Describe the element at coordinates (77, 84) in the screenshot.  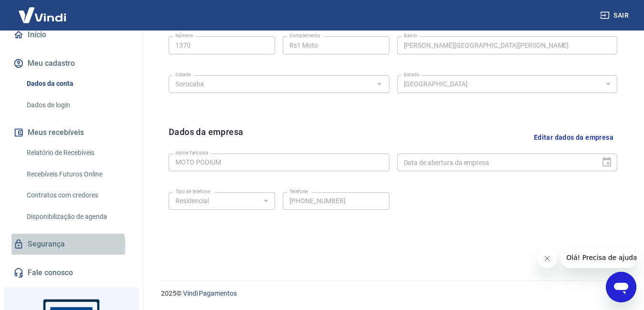
I see `a: Dados da conta` at that location.